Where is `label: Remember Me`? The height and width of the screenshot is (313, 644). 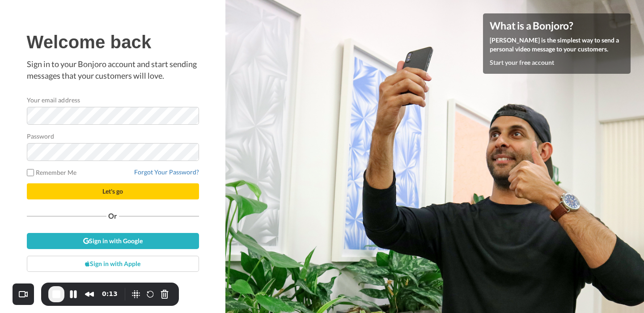 label: Remember Me is located at coordinates (52, 172).